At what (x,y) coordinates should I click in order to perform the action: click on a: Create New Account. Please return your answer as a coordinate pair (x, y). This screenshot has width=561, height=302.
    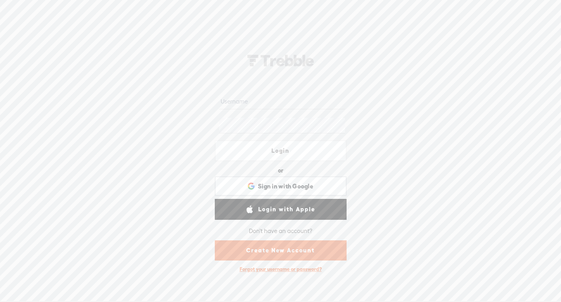
    Looking at the image, I should click on (281, 251).